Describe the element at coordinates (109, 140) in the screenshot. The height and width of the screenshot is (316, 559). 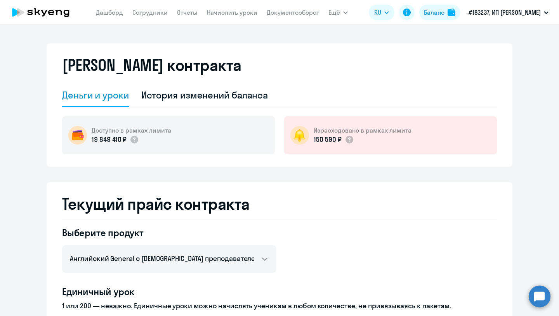
I see `p: 19 849 410 ₽` at that location.